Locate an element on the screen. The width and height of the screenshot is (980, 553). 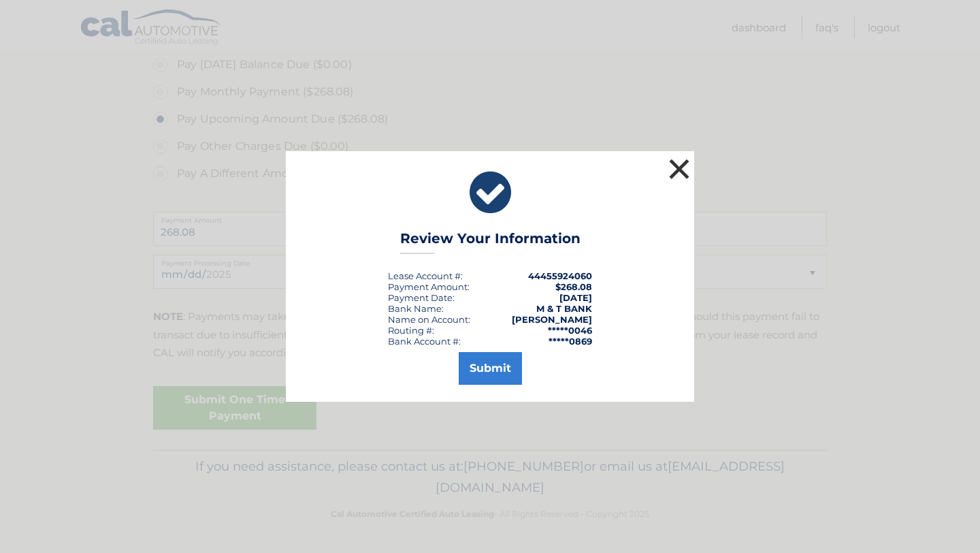
div: Name on Account: is located at coordinates (429, 319).